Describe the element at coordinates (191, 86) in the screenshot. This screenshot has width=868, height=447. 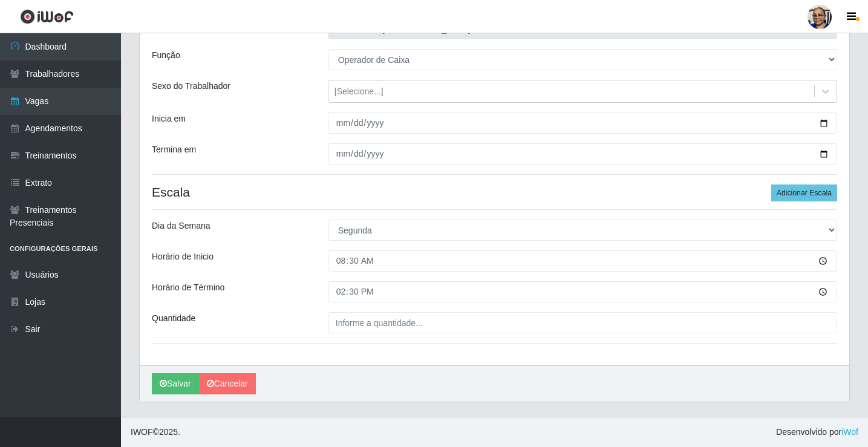
I see `label: Sexo do Trabalhador` at that location.